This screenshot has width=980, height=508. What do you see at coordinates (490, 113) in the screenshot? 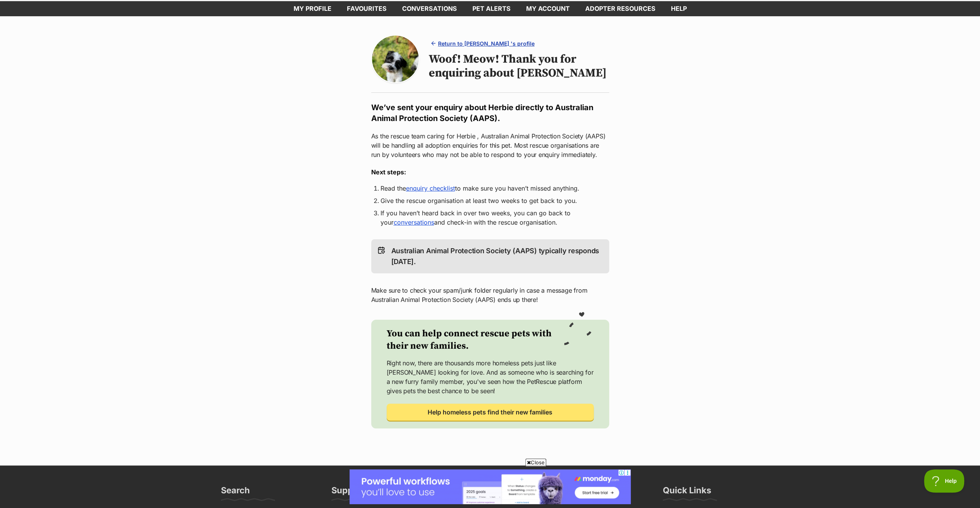
I see `h2: We’ve sent your enquiry about Herbie directly to Australian Animal Protection Society (AAPS).` at bounding box center [490, 113].